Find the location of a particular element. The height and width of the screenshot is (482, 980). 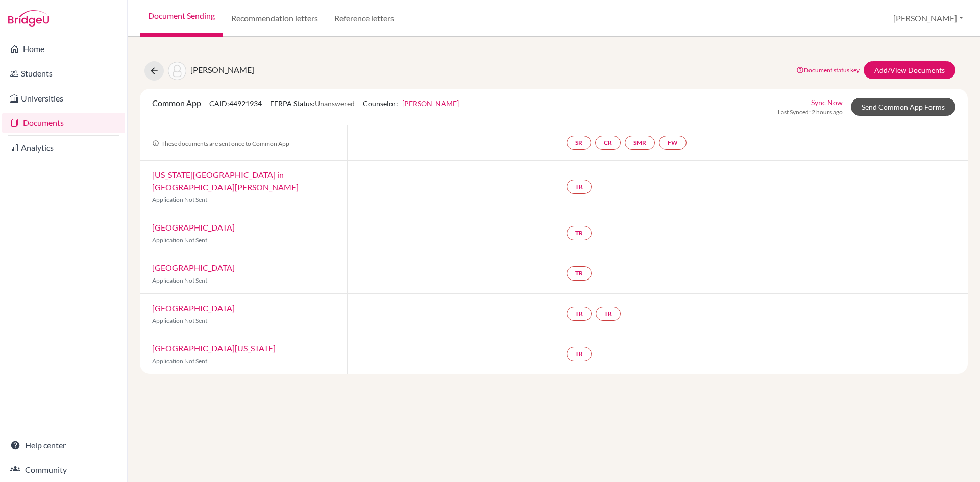

a: CR is located at coordinates (608, 142).